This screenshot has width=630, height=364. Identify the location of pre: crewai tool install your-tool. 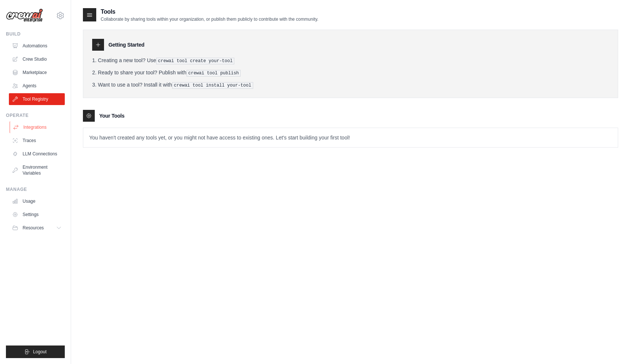
(212, 86).